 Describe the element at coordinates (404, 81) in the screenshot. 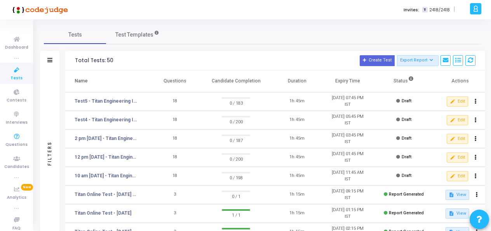

I see `th: Status` at that location.